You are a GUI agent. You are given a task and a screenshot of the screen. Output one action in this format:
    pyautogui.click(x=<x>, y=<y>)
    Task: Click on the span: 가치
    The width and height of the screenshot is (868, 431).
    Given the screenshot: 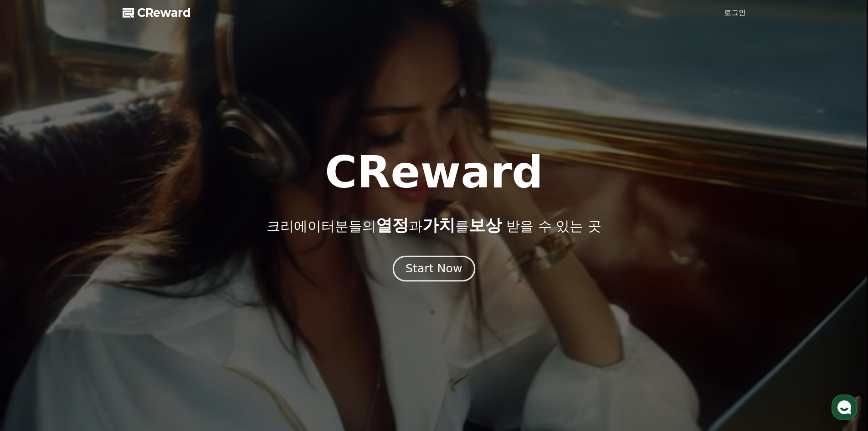 What is the action you would take?
    pyautogui.click(x=439, y=225)
    